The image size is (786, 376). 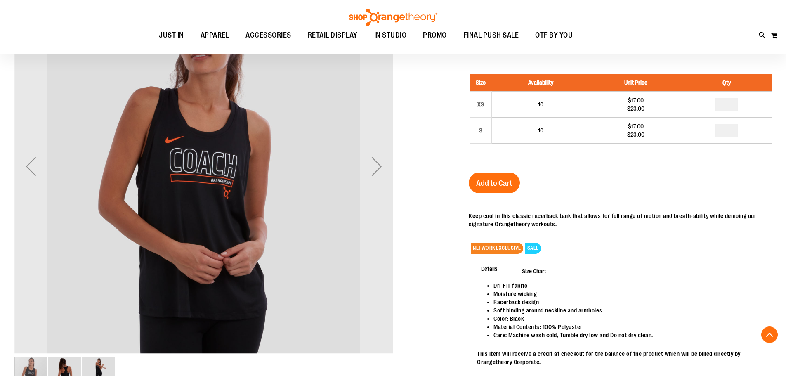 I want to click on div: S, so click(x=481, y=130).